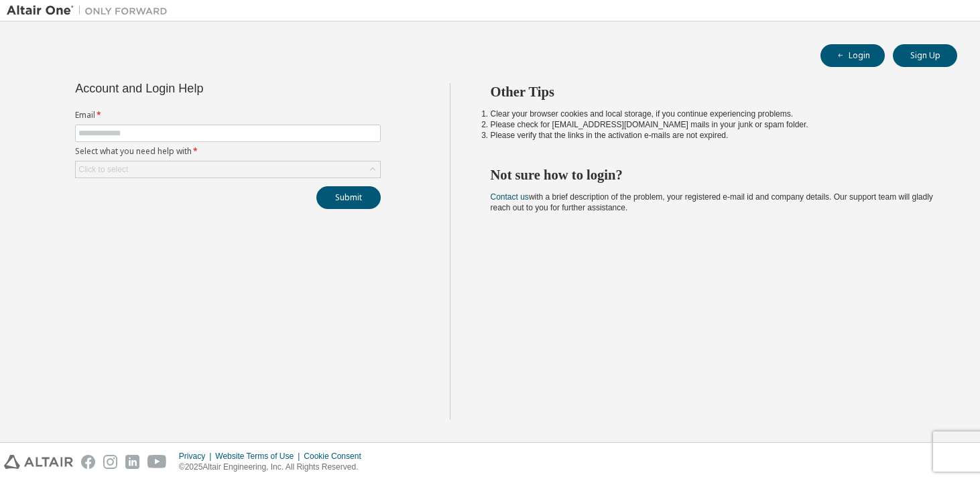 The image size is (980, 481). What do you see at coordinates (88, 462) in the screenshot?
I see `img: facebook.svg` at bounding box center [88, 462].